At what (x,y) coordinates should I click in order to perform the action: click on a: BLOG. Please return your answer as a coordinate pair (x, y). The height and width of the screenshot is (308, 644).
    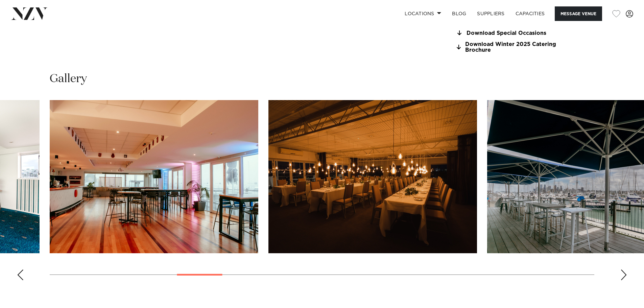
    Looking at the image, I should click on (459, 13).